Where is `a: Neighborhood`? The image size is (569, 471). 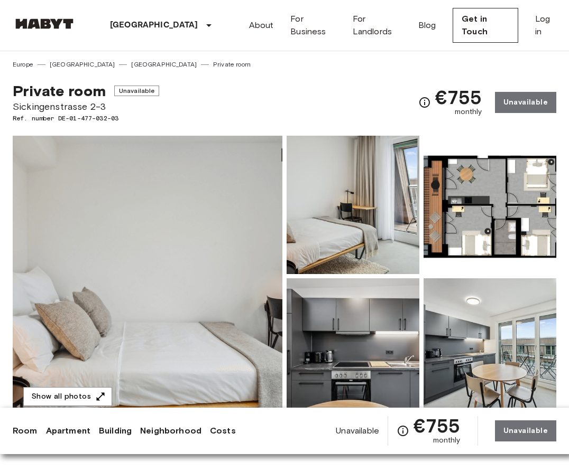 a: Neighborhood is located at coordinates (171, 431).